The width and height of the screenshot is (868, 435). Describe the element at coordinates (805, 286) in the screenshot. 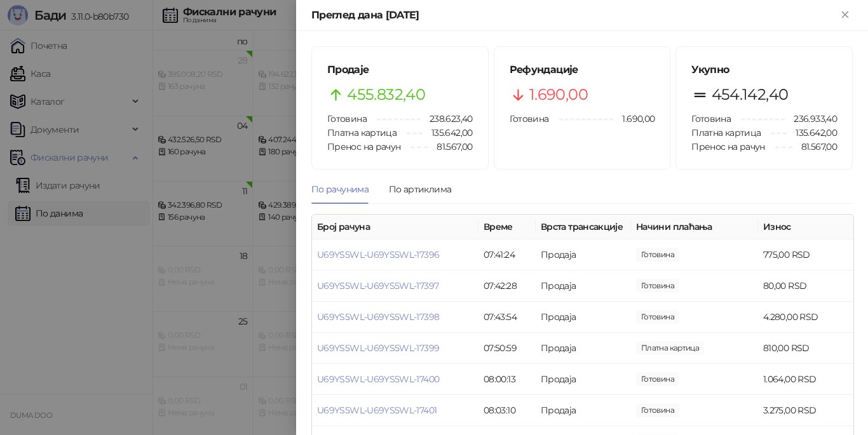

I see `td: 80,00 RSD` at that location.